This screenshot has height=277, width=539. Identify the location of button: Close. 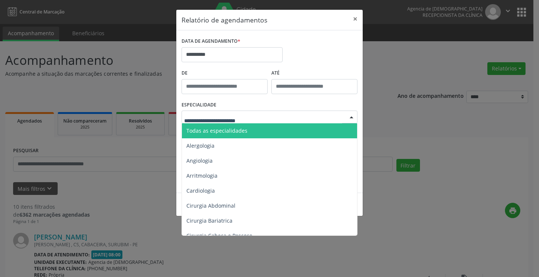
(355, 19).